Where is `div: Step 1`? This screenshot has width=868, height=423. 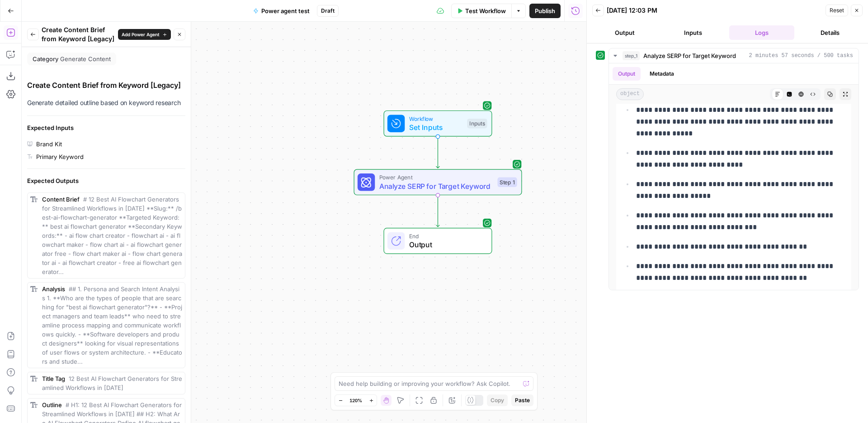 div: Step 1 is located at coordinates (507, 183).